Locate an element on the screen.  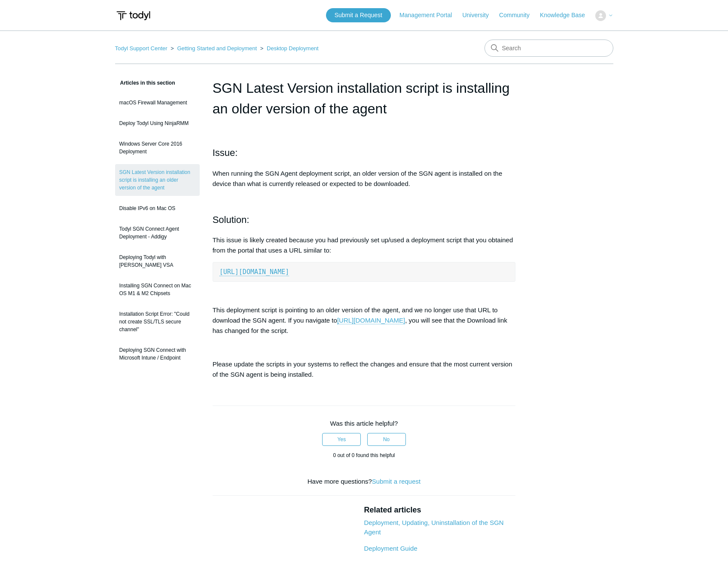
a: Windows Server Core 2016 Deployment is located at coordinates (157, 148).